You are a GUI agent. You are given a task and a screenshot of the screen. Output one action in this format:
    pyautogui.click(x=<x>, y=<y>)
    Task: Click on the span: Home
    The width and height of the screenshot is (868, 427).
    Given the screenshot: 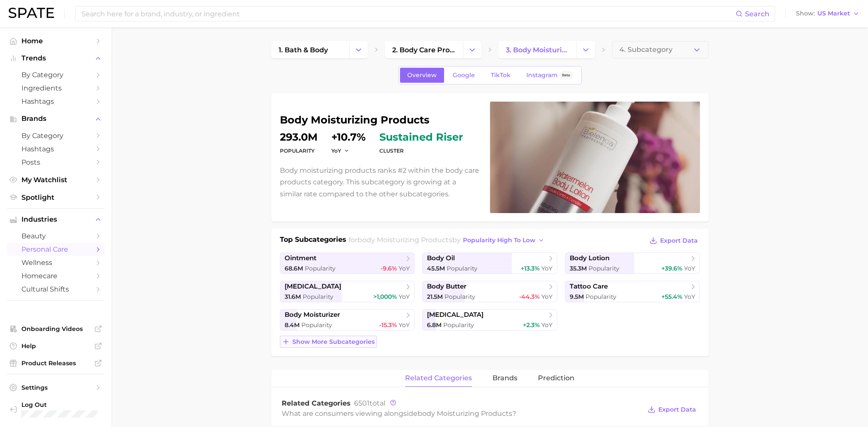 What is the action you would take?
    pyautogui.click(x=56, y=40)
    